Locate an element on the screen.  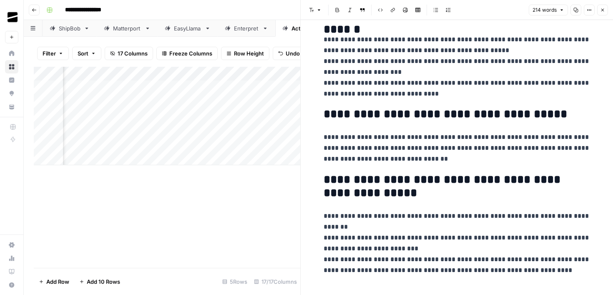
span: Row Height is located at coordinates (249, 53).